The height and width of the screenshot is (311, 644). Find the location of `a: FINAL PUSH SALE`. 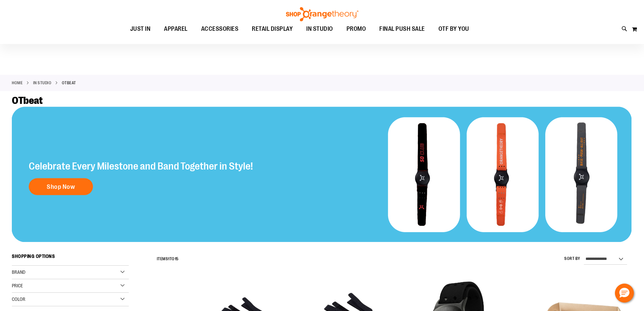

a: FINAL PUSH SALE is located at coordinates (402, 29).